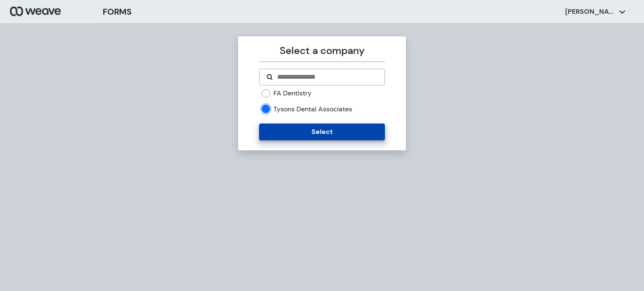 Image resolution: width=644 pixels, height=291 pixels. Describe the element at coordinates (292, 93) in the screenshot. I see `label: FA Dentistry` at that location.